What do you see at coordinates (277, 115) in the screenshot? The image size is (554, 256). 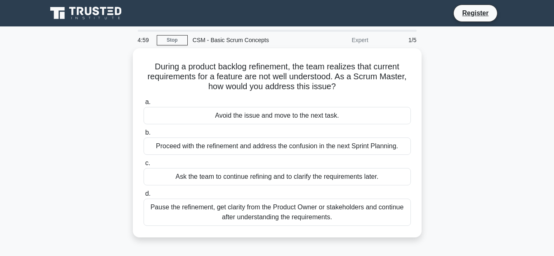 I see `div: Avoid the issue and move to the next task.` at bounding box center [277, 115].